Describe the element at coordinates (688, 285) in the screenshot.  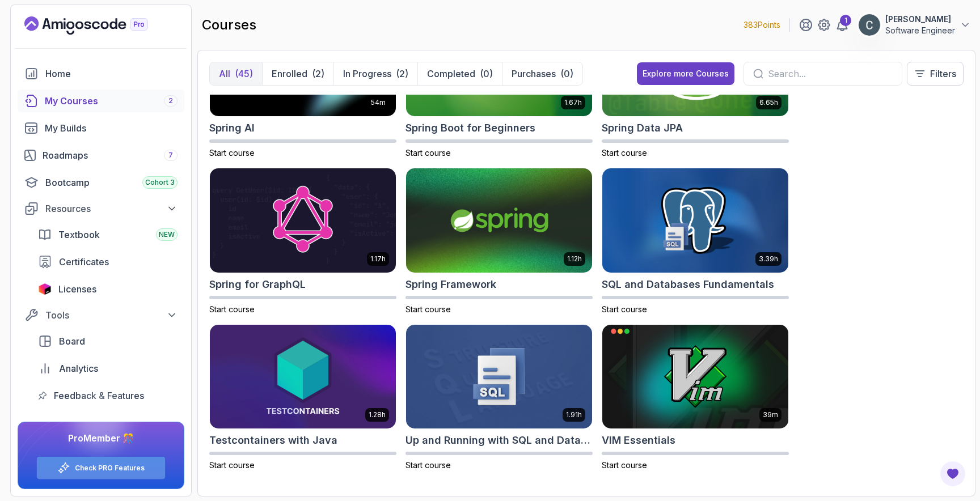
I see `h2: SQL and Databases Fundamentals` at that location.